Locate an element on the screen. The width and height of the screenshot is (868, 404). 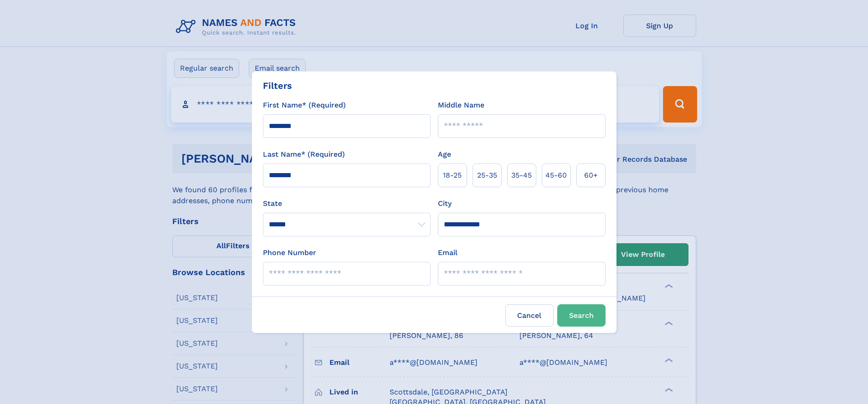
span: 18‑25 is located at coordinates (452, 175).